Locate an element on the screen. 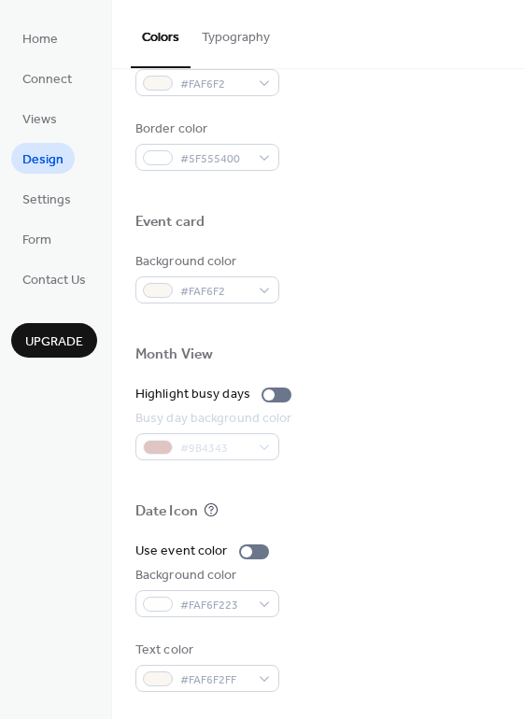  div: Use event color is located at coordinates (181, 551).